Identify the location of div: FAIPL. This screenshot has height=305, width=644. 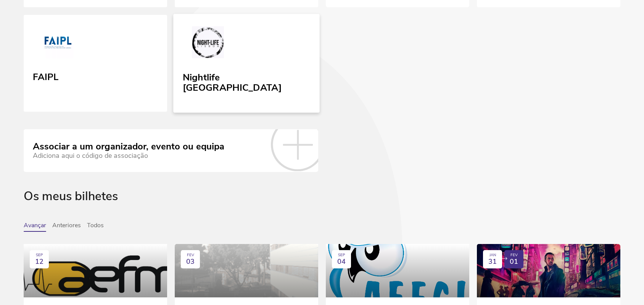
(45, 76).